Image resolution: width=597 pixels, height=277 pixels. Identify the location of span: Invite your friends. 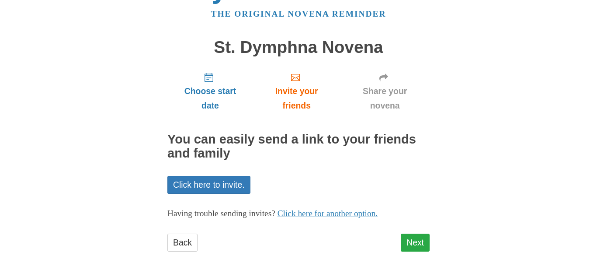
(297, 98).